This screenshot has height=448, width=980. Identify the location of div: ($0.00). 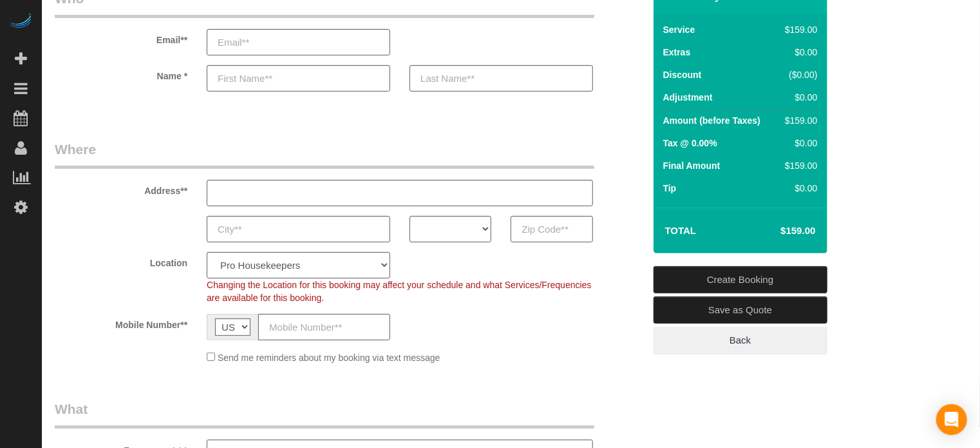
(798, 75).